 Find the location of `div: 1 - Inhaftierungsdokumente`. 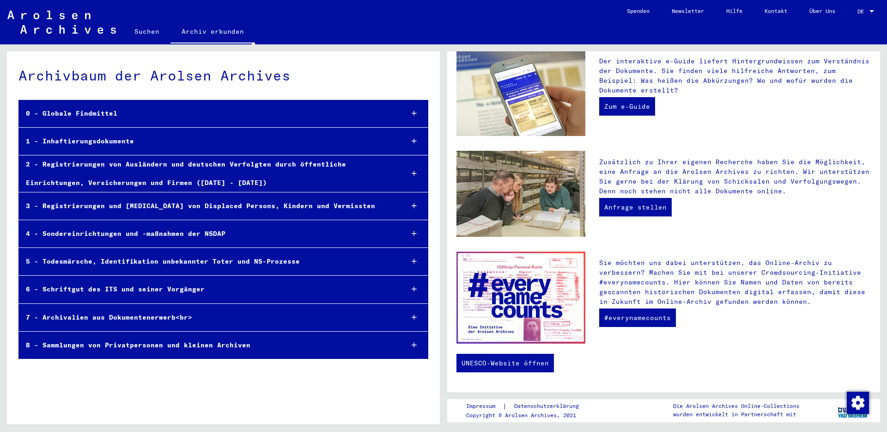

div: 1 - Inhaftierungsdokumente is located at coordinates (207, 141).